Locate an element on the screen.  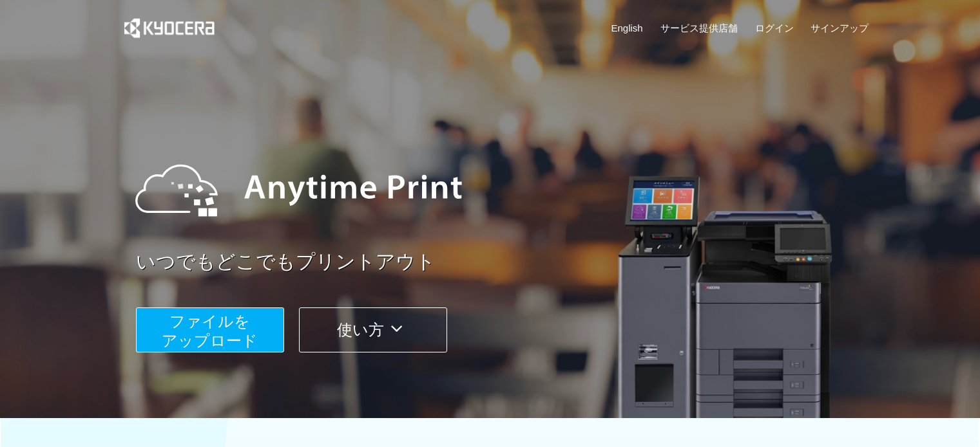
a: ログイン is located at coordinates (774, 28).